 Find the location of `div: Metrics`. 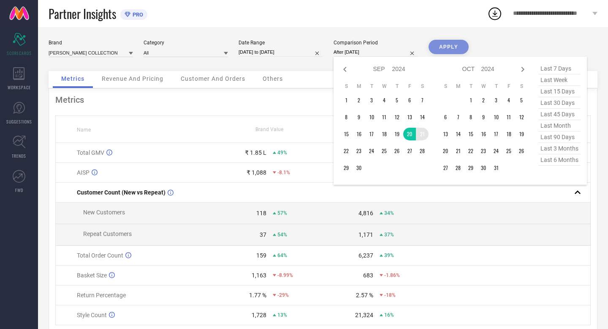

div: Metrics is located at coordinates (323, 100).